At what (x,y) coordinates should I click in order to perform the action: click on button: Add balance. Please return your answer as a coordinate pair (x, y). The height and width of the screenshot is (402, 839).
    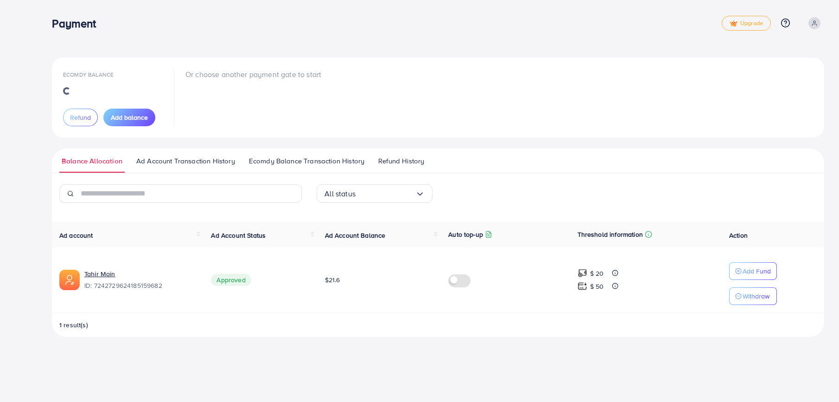
    Looking at the image, I should click on (129, 117).